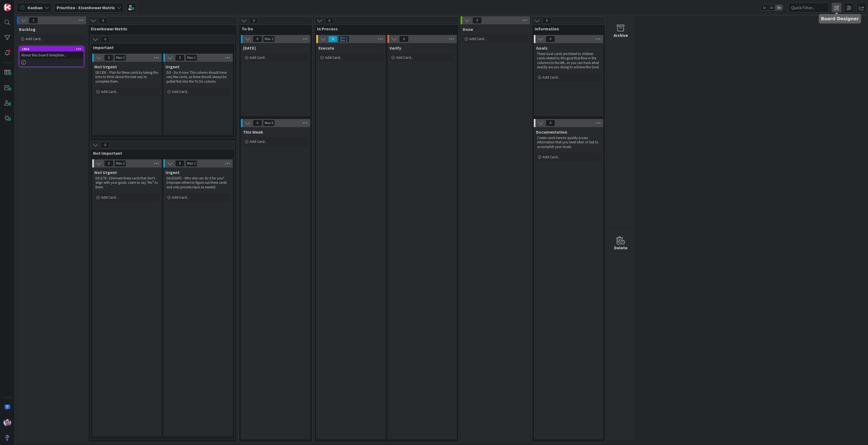 The height and width of the screenshot is (445, 868). I want to click on span: Not Important, so click(160, 153).